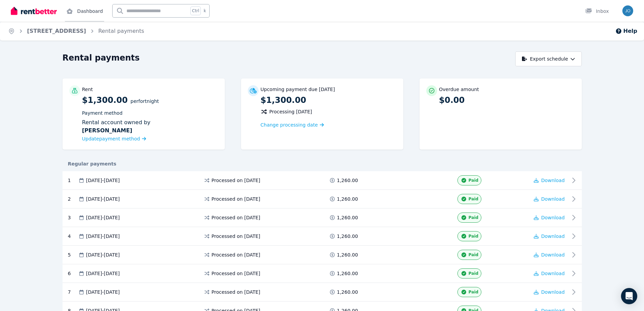  Describe the element at coordinates (73, 236) in the screenshot. I see `div: 4` at that location.